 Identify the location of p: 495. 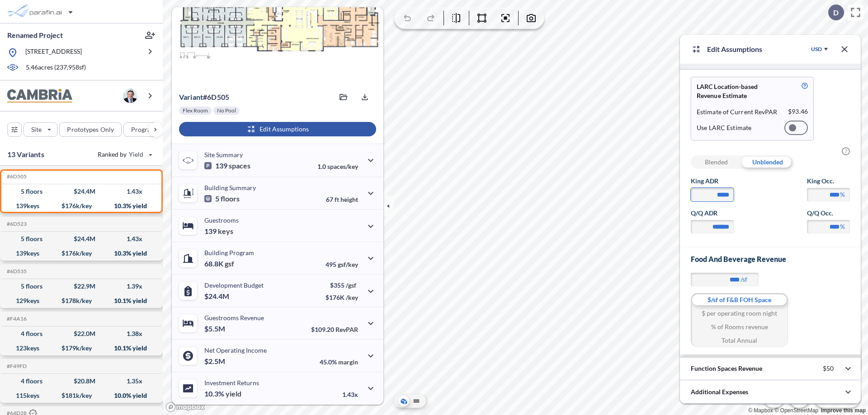
(342, 264).